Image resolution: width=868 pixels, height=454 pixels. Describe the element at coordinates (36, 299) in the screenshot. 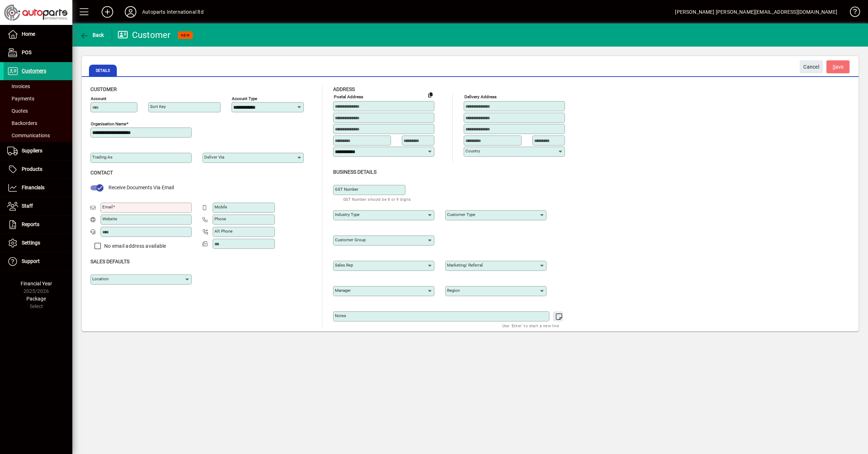

I see `span: Package` at that location.